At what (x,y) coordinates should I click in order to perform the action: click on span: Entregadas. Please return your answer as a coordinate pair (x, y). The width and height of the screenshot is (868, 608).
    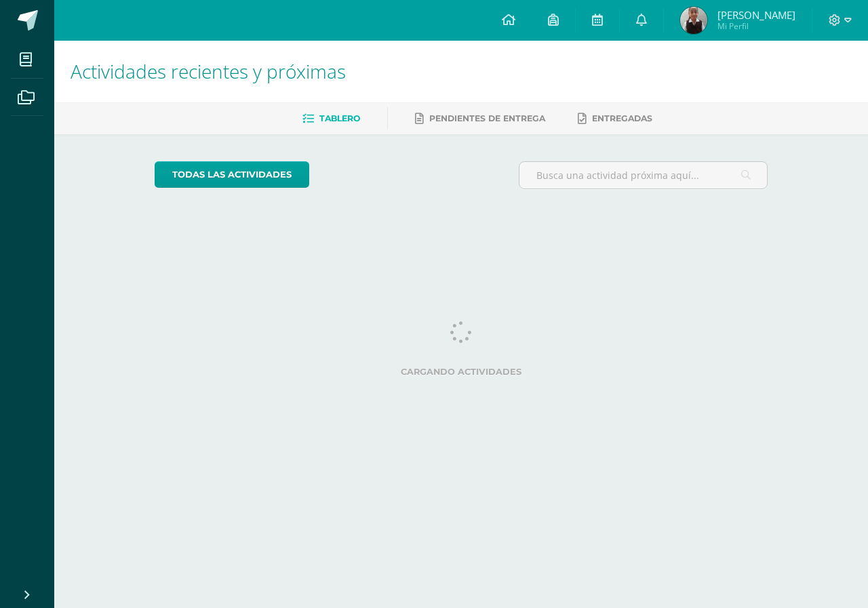
    Looking at the image, I should click on (622, 118).